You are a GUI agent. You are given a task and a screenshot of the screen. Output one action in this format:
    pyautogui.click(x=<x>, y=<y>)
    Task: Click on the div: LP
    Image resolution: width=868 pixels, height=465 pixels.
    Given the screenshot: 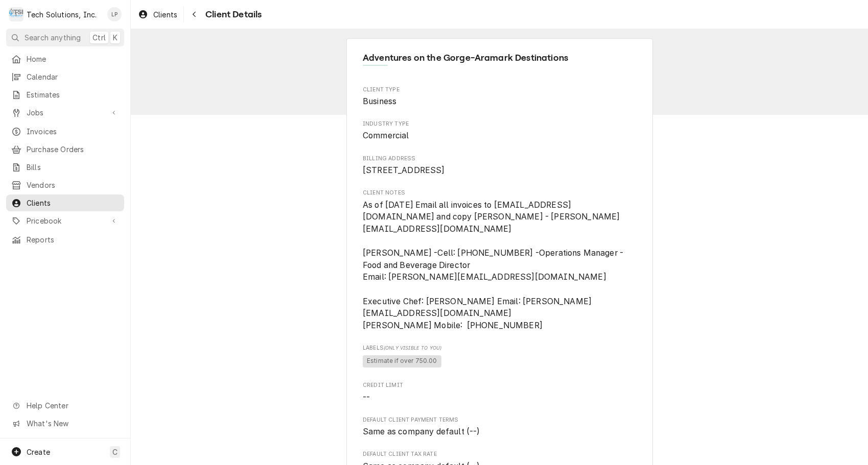 What is the action you would take?
    pyautogui.click(x=114, y=14)
    